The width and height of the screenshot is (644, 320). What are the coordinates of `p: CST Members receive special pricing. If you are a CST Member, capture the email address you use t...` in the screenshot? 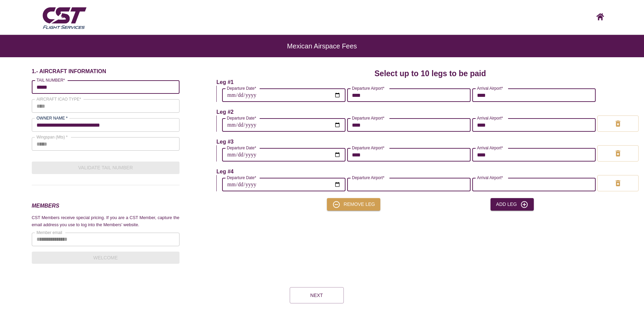 It's located at (105, 221).